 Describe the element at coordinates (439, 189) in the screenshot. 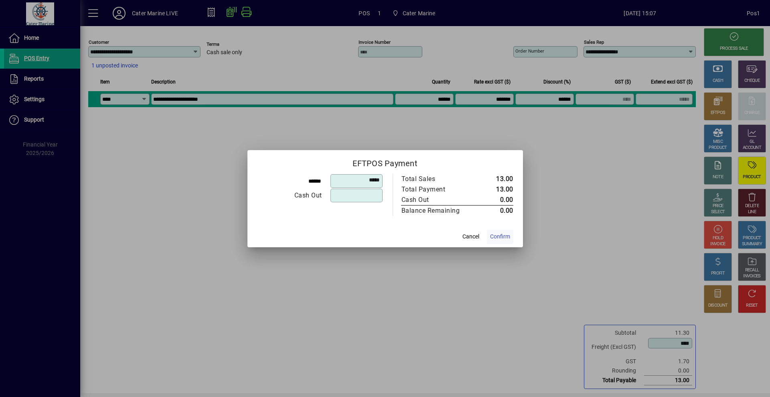

I see `td: Total Payment` at that location.